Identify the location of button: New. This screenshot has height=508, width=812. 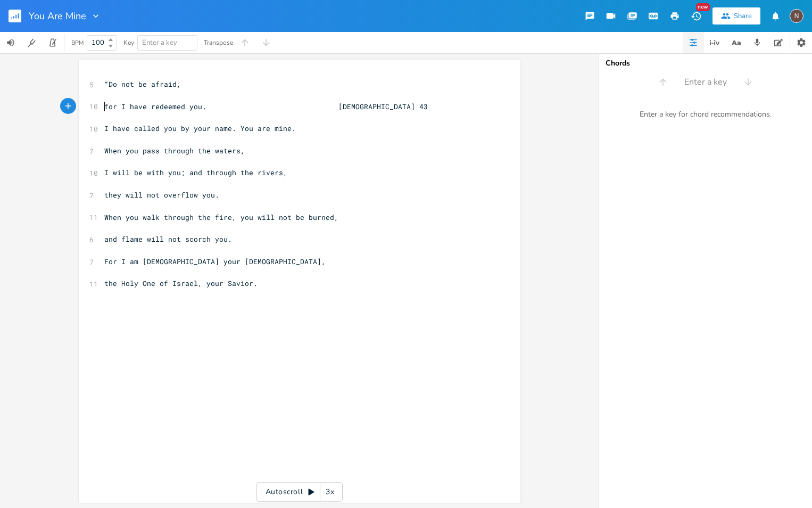
(696, 16).